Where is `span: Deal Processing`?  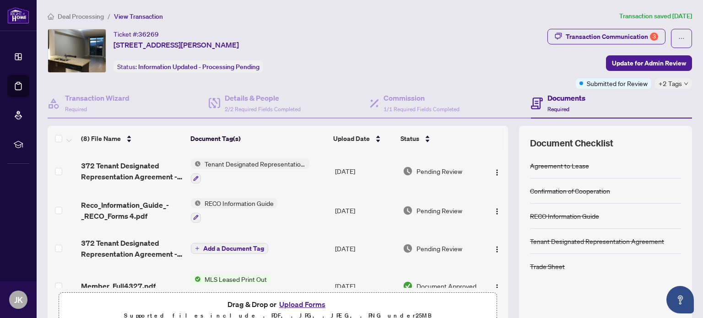
span: Deal Processing is located at coordinates (81, 16).